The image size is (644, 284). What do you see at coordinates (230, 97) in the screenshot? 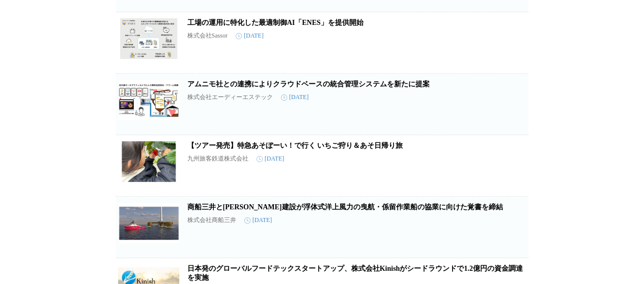
I see `p: 株式会社エーディーエステック` at bounding box center [230, 97].